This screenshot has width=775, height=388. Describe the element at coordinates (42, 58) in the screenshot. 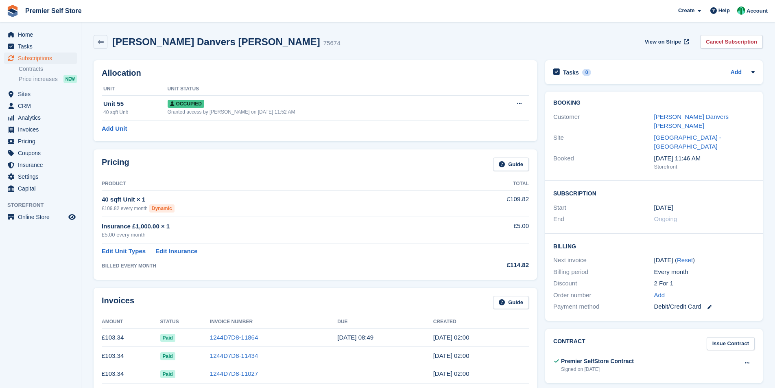

I see `span: Subscriptions` at that location.